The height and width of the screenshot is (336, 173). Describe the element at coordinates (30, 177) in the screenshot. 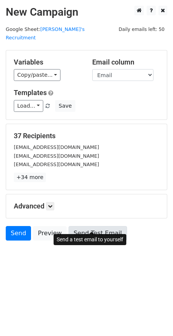

I see `a: +34 more` at that location.